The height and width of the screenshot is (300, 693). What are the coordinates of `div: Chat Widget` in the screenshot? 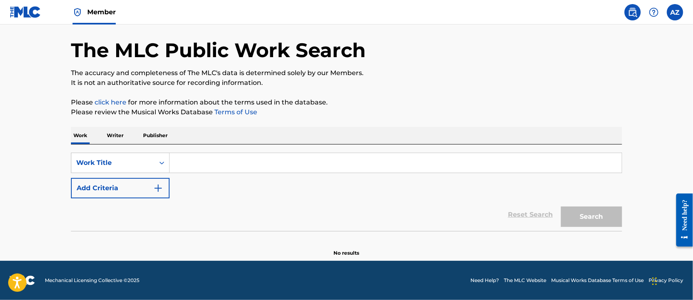 It's located at (670, 280).